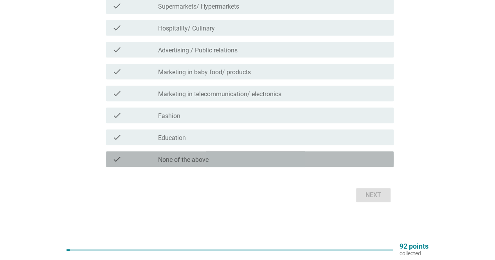 The height and width of the screenshot is (260, 495). What do you see at coordinates (204, 72) in the screenshot?
I see `label: Marketing in baby food/ products` at bounding box center [204, 72].